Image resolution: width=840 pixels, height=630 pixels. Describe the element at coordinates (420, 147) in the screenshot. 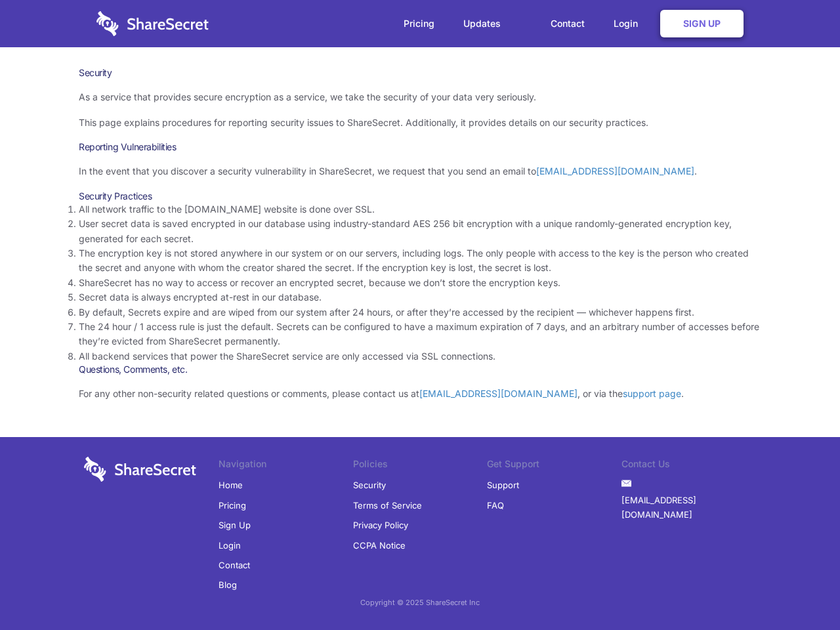

I see `h3: Reporting Vulnerabilities` at that location.